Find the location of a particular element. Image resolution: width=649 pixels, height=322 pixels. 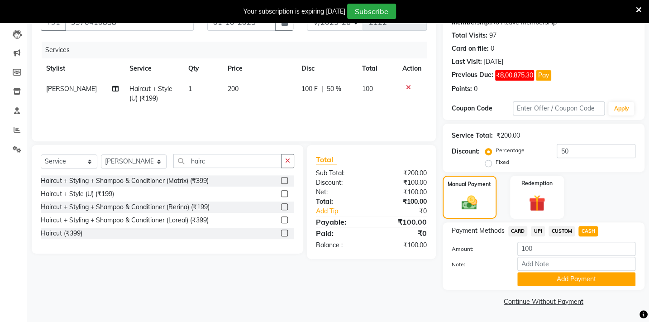

div: Coupon Code is located at coordinates (482, 108).